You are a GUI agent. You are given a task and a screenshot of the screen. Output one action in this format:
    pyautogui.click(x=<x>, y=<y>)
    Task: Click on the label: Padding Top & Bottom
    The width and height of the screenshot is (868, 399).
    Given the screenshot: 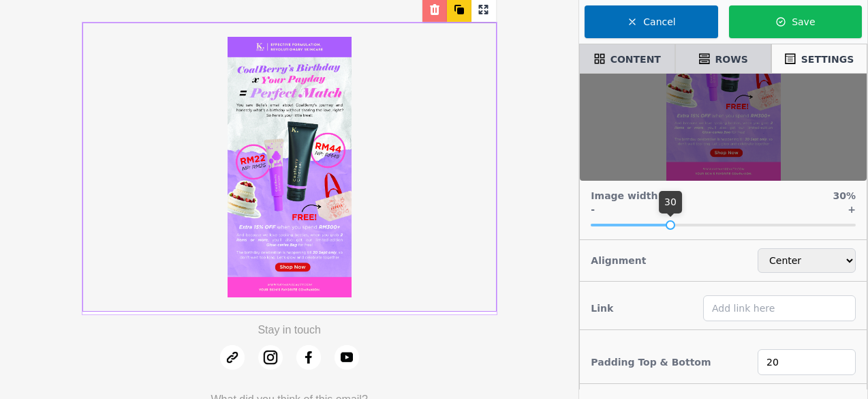 What is the action you would take?
    pyautogui.click(x=651, y=362)
    